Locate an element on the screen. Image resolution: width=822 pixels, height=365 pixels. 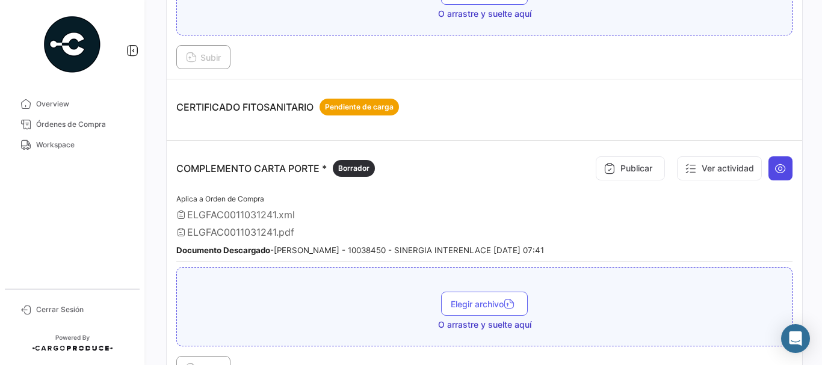
b: Documento Descargado is located at coordinates (223, 250).